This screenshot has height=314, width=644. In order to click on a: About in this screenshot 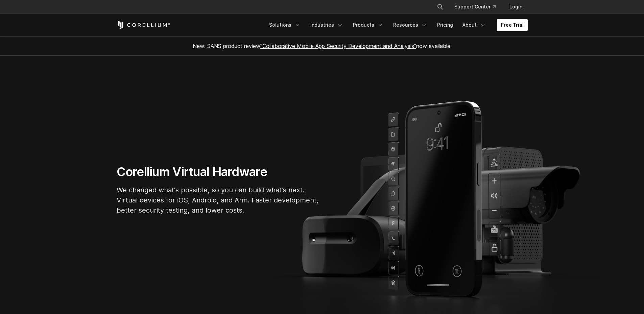, I will do `click(475, 25)`.